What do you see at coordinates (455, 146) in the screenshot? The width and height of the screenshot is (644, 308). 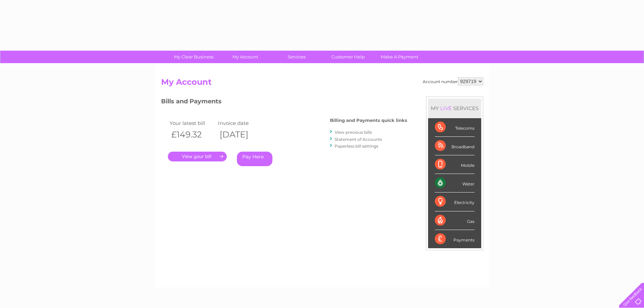 I see `div: Broadband` at bounding box center [455, 146].